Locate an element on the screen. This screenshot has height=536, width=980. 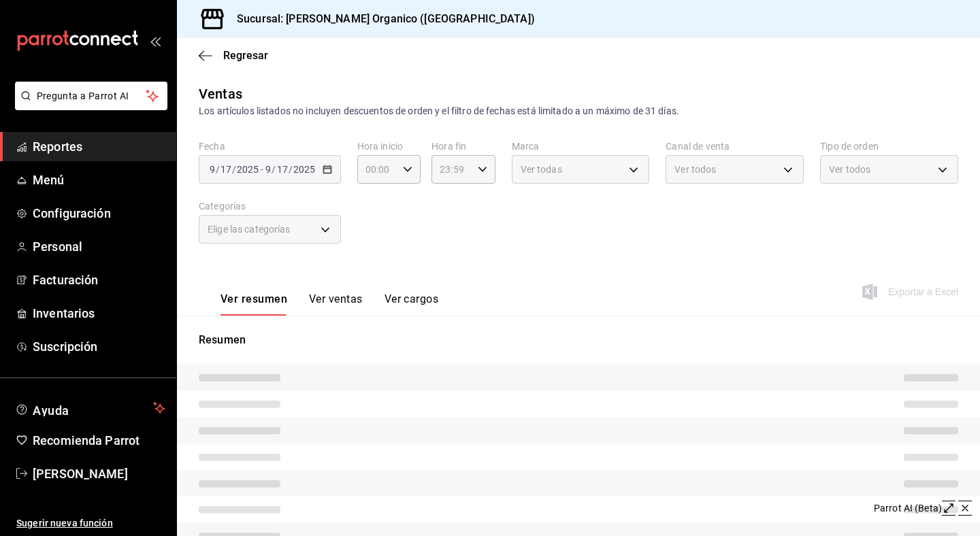
button: open_drawer_menu is located at coordinates (155, 41).